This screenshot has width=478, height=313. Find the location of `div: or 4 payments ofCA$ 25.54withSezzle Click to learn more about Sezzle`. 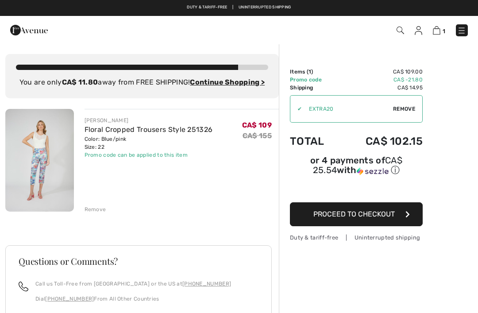

div: or 4 payments ofCA$ 25.54withSezzle Click to learn more about Sezzle is located at coordinates (356, 168).